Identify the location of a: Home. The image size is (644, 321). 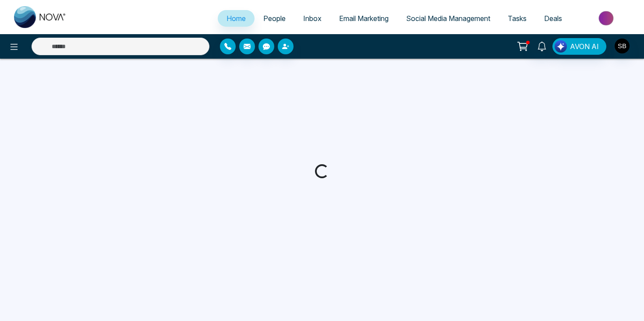
(236, 18).